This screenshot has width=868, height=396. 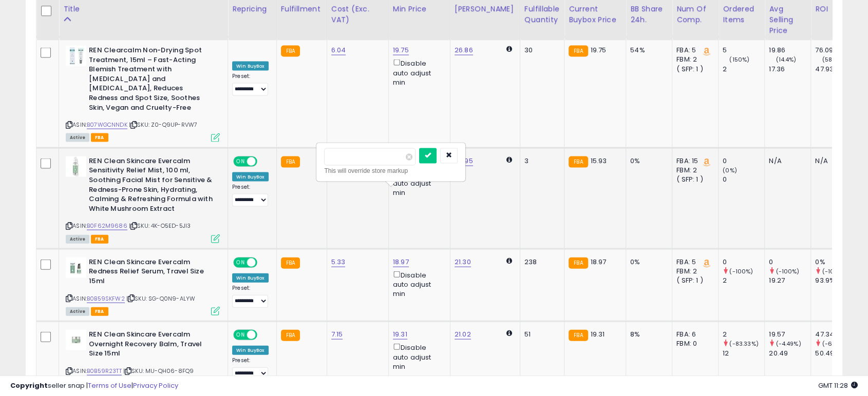 What do you see at coordinates (540, 334) in the screenshot?
I see `div: 51` at bounding box center [540, 334].